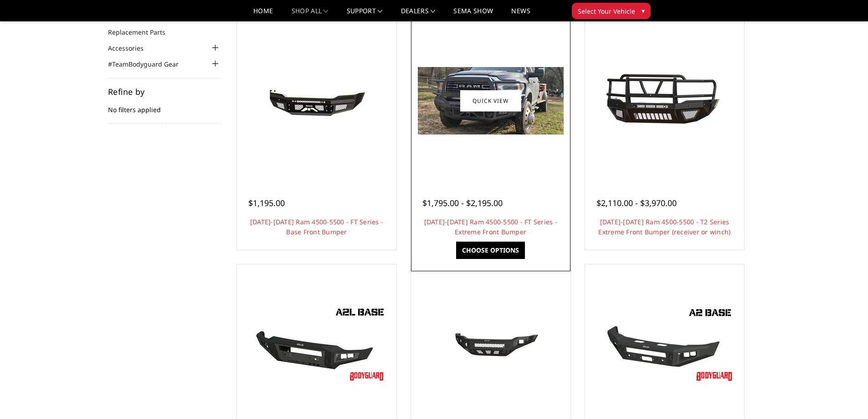  Describe the element at coordinates (317, 101) in the screenshot. I see `img: 2019-2025 Ram 4500-5500 - FT Series - Base Front Bumper` at that location.